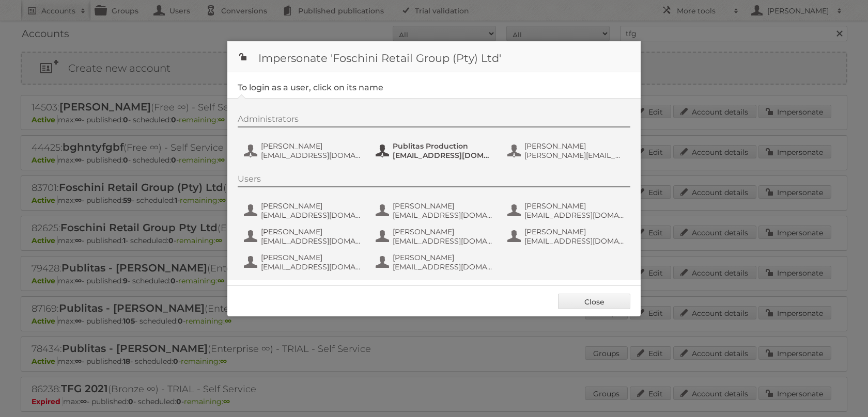  Describe the element at coordinates (594, 301) in the screenshot. I see `a: Close` at that location.